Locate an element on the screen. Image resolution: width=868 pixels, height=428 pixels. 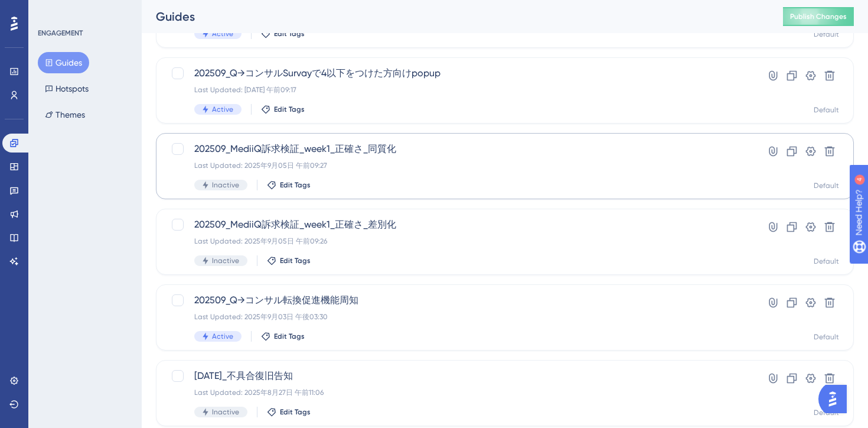
button: Themes is located at coordinates (65, 114).